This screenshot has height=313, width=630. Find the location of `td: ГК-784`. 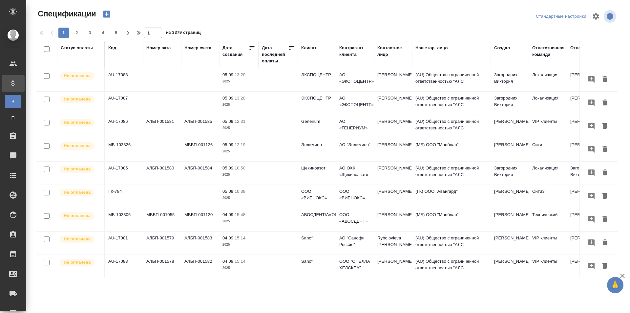

td: ГК-784 is located at coordinates (124, 196).